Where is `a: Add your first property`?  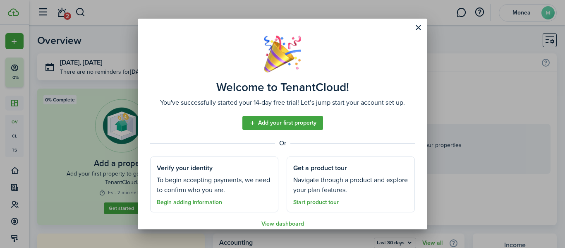
a: Add your first property is located at coordinates (282, 123).